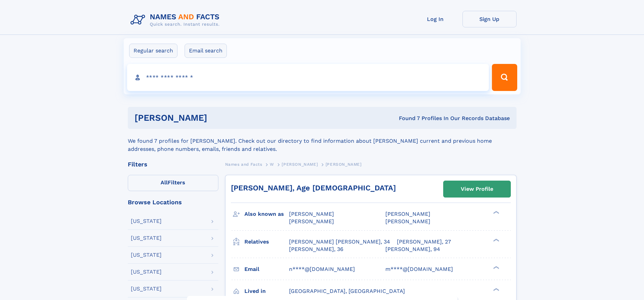 The width and height of the screenshot is (644, 300). I want to click on a: Log In, so click(435, 19).